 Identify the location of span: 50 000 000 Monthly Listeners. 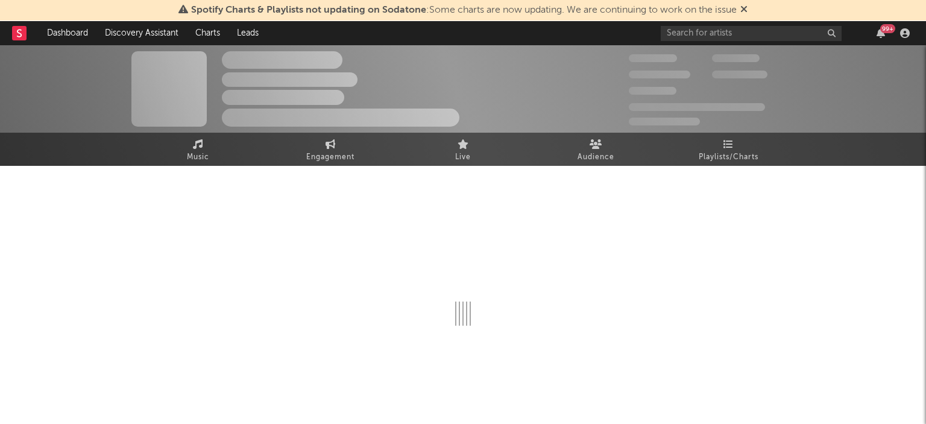
(697, 107).